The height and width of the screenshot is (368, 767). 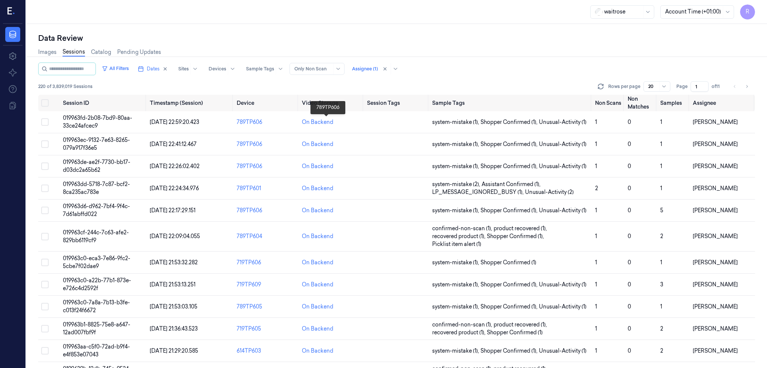 What do you see at coordinates (457, 184) in the screenshot?
I see `span: system-mistake (2) ,` at bounding box center [457, 184].